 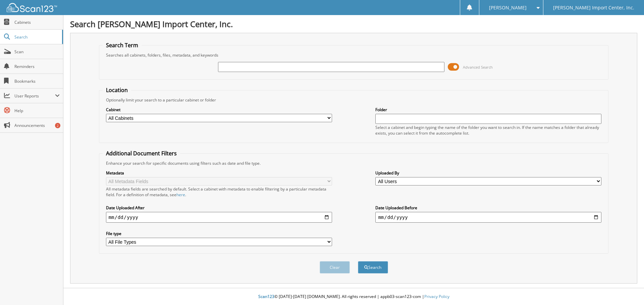 What do you see at coordinates (478, 67) in the screenshot?
I see `span: Advanced Search` at bounding box center [478, 67].